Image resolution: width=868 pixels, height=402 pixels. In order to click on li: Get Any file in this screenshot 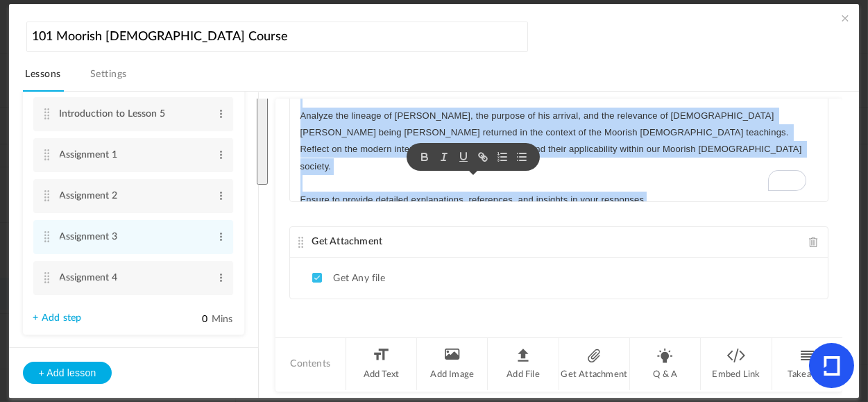, I will do `click(348, 278)`.